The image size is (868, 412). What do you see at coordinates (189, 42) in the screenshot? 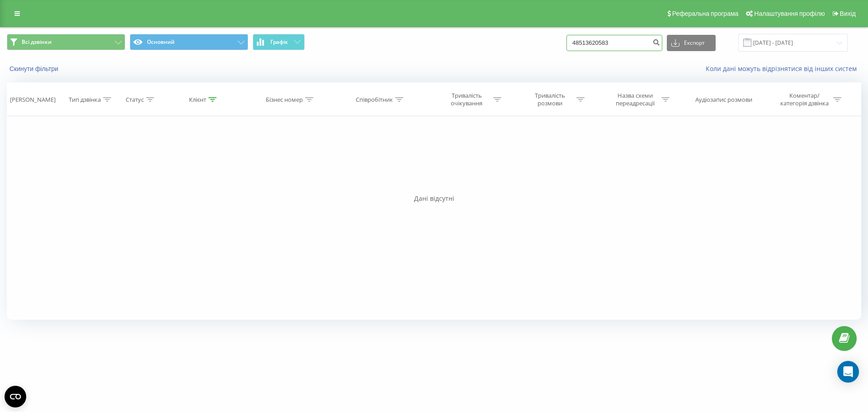
I see `button: Основний` at bounding box center [189, 42].